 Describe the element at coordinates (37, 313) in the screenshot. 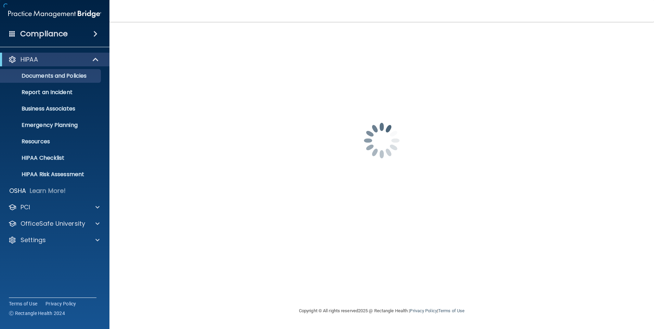

I see `span: Ⓒ Rectangle Health 2024` at that location.